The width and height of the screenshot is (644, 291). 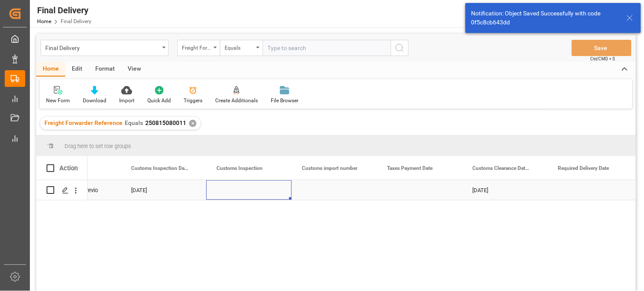 What do you see at coordinates (602, 48) in the screenshot?
I see `button: Save` at bounding box center [602, 48].